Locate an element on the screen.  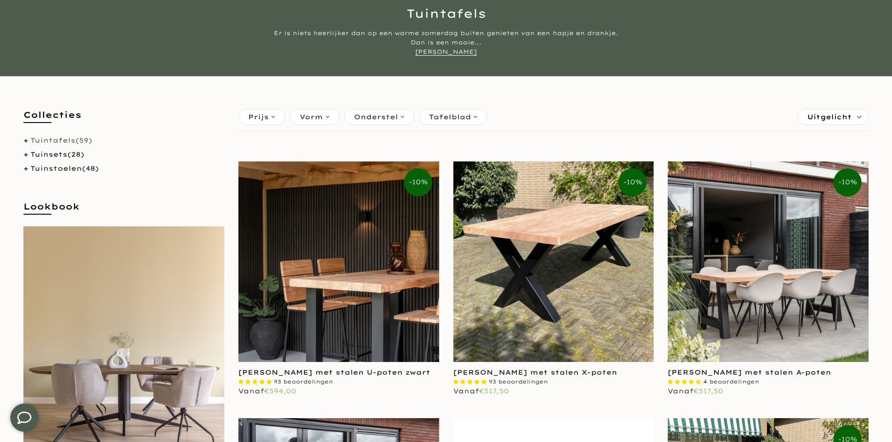
h5: Lookbook is located at coordinates (124, 211).